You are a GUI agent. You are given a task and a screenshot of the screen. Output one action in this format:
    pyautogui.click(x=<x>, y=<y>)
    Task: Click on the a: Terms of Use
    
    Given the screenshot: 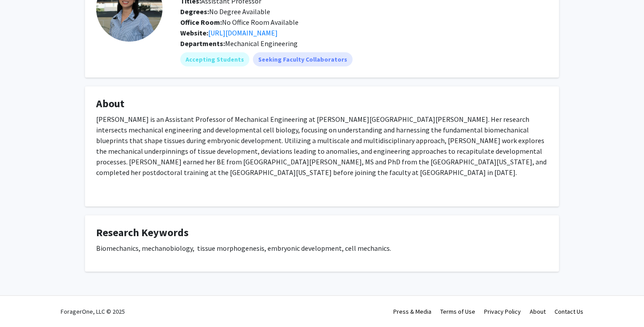 What is the action you would take?
    pyautogui.click(x=458, y=312)
    